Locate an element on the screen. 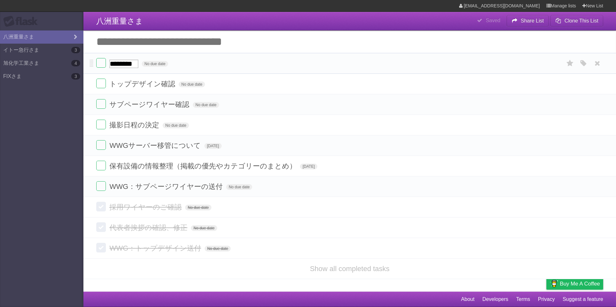 The width and height of the screenshot is (616, 307). span: 採用ワイヤーのご確認 is located at coordinates (146, 207).